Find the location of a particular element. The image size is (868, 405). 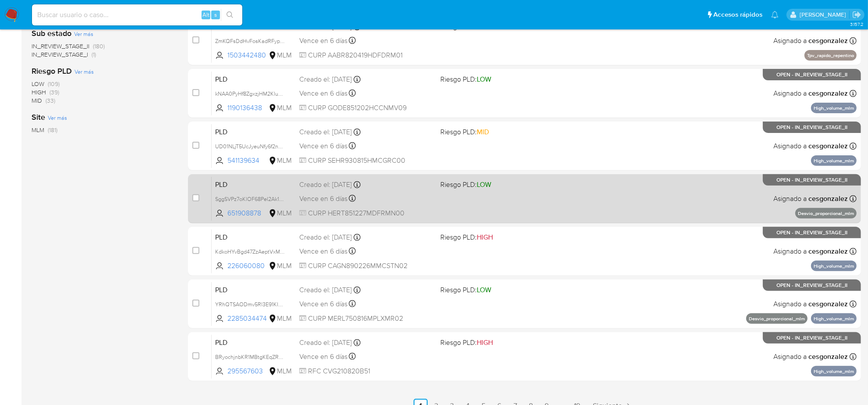

button: search-icon is located at coordinates (230, 15).